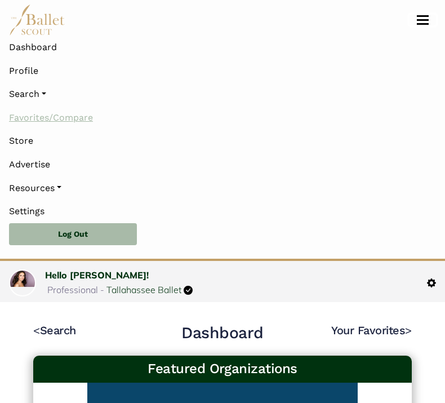 The height and width of the screenshot is (403, 445). Describe the element at coordinates (423, 20) in the screenshot. I see `button: Toggle navigation` at that location.